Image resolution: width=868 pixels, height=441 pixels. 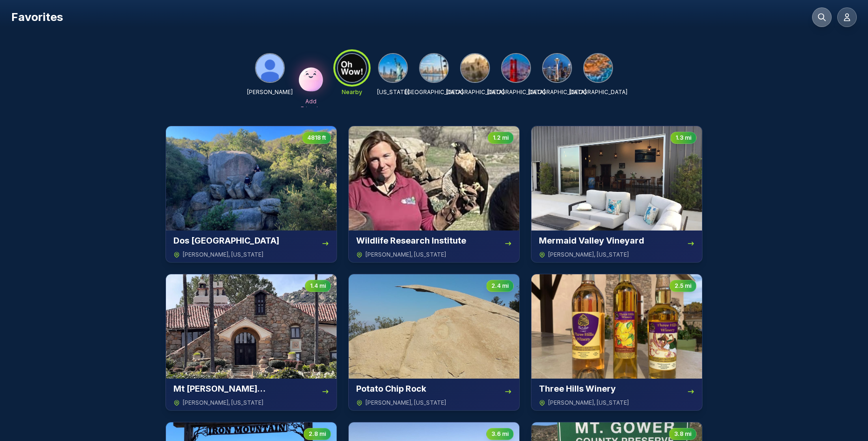 What do you see at coordinates (434, 68) in the screenshot?
I see `img: San Diego` at bounding box center [434, 68].